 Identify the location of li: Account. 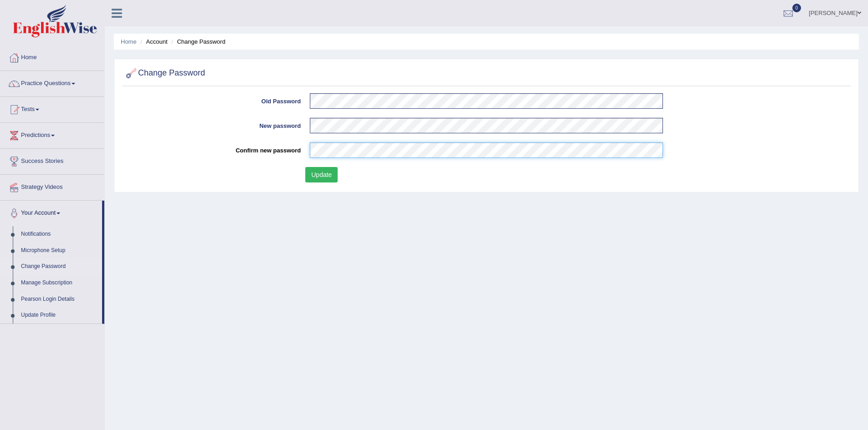
(153, 42).